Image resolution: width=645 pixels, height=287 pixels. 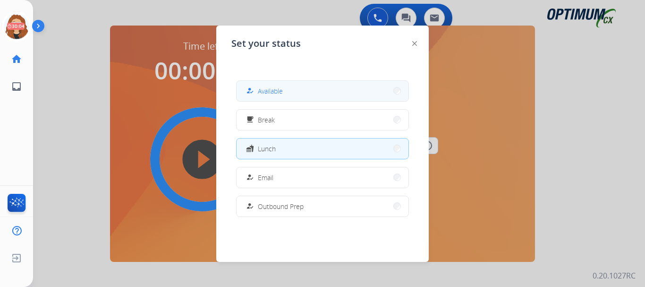 I want to click on span: Email, so click(x=266, y=177).